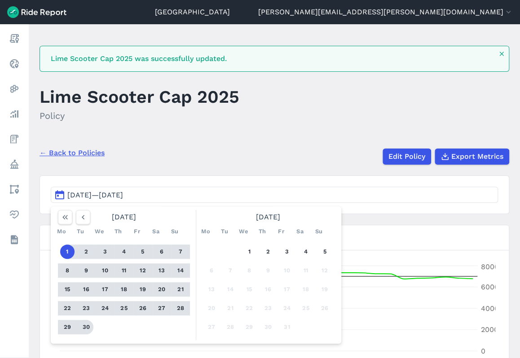 The height and width of the screenshot is (358, 520). Describe the element at coordinates (14, 114) in the screenshot. I see `a: Analyze` at that location.